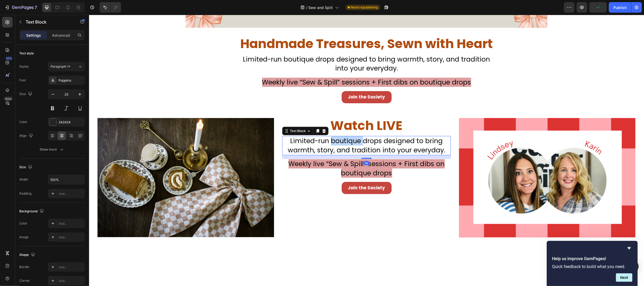 Image resolution: width=644 pixels, height=286 pixels. What do you see at coordinates (592, 263) in the screenshot?
I see `div: Help us improve GemPages!` at bounding box center [592, 263].